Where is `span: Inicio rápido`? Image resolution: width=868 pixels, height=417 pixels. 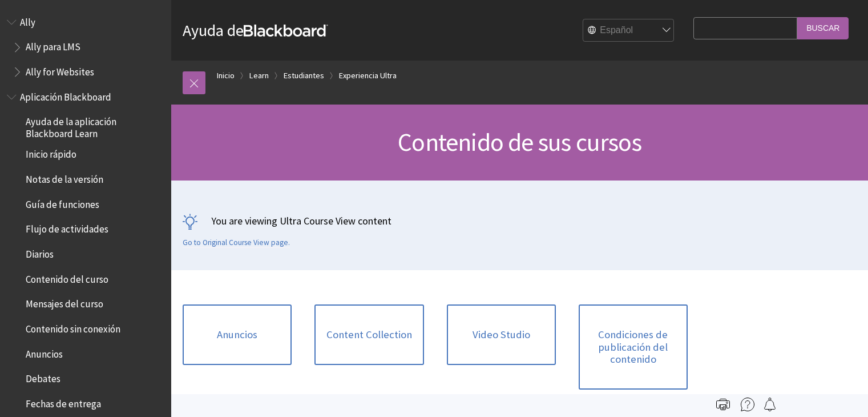
span: Inicio rápido is located at coordinates (51, 153).